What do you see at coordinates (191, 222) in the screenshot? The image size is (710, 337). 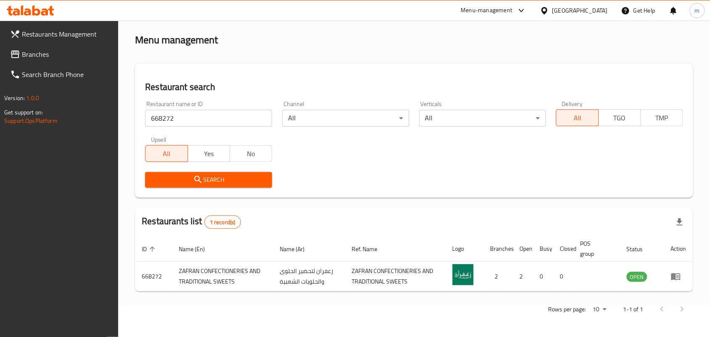 I see `h2: Restaurants list` at bounding box center [191, 222].